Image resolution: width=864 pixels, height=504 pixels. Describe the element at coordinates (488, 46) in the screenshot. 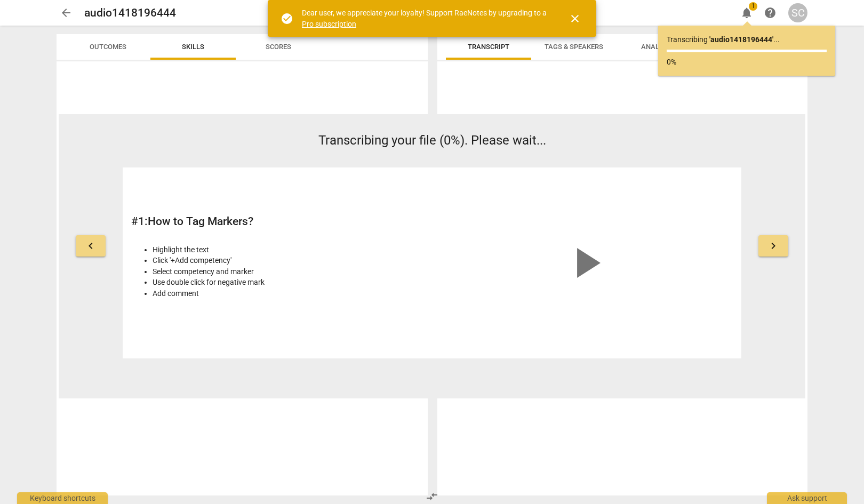

I see `span: Transcript` at that location.